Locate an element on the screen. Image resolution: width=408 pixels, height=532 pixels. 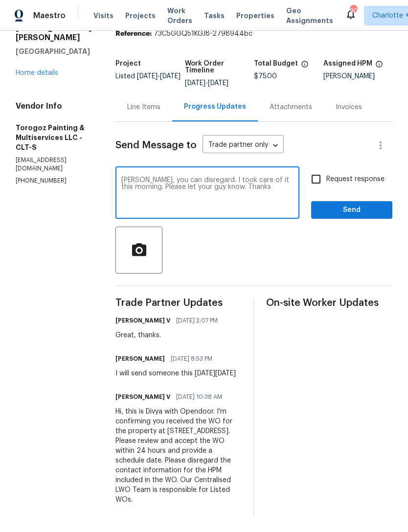
span: Send Message to is located at coordinates (156, 145).